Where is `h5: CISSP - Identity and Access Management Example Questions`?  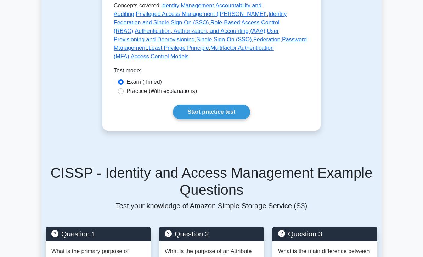 h5: CISSP - Identity and Access Management Example Questions is located at coordinates (211, 182).